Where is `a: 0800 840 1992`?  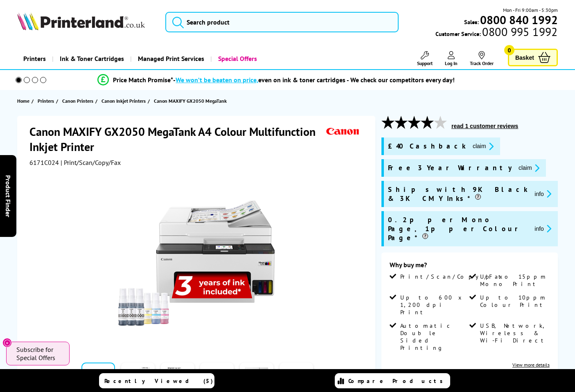 a: 0800 840 1992 is located at coordinates (518, 20).